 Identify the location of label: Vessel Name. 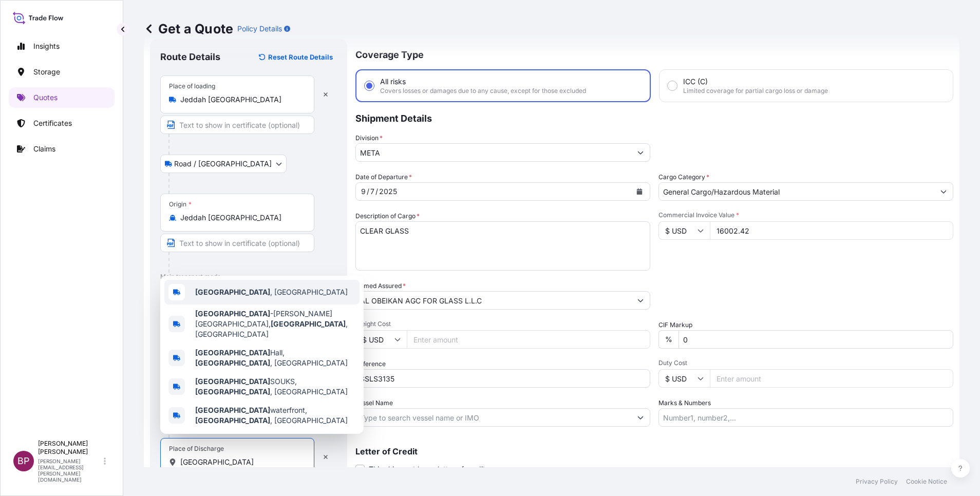
(374, 403).